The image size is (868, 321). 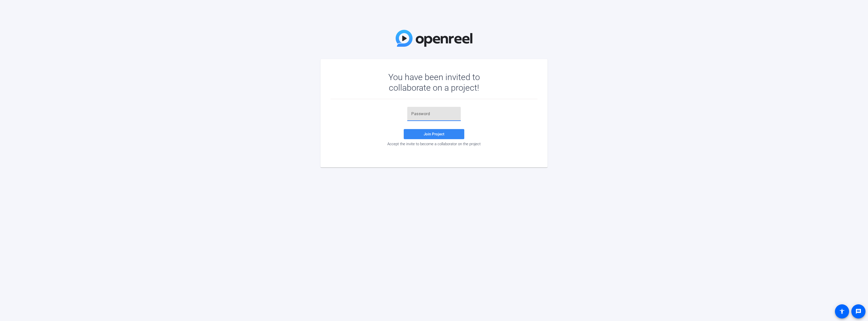 What do you see at coordinates (434, 144) in the screenshot?
I see `div: Accept the invite to become a collaborator on the project` at bounding box center [434, 144].